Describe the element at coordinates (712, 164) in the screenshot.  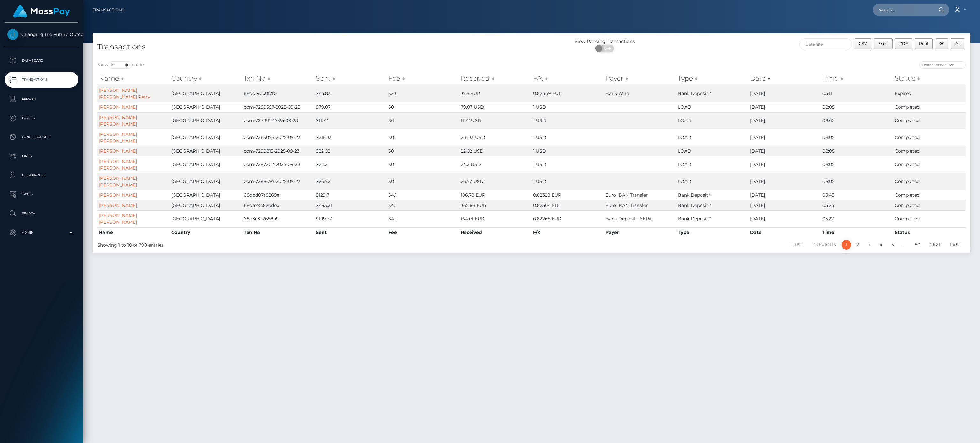
I see `td: LOAD` at that location.